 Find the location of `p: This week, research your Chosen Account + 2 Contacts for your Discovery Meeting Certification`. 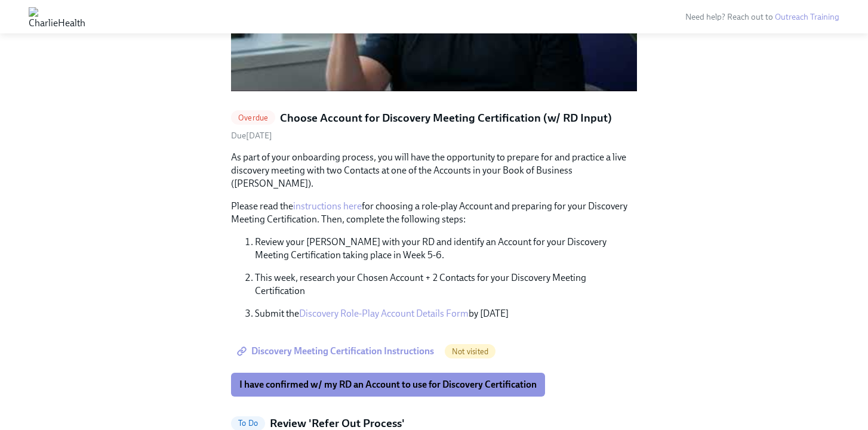

p: This week, research your Chosen Account + 2 Contacts for your Discovery Meeting Certification is located at coordinates (446, 285).